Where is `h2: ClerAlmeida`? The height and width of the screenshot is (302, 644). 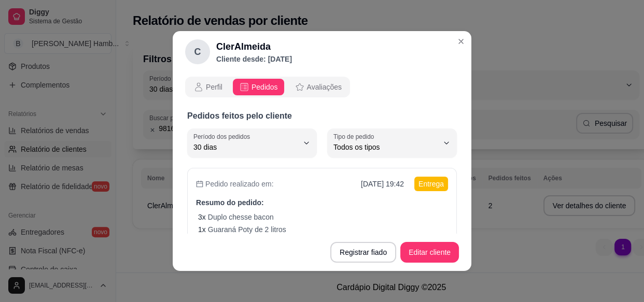 h2: ClerAlmeida is located at coordinates (254, 46).